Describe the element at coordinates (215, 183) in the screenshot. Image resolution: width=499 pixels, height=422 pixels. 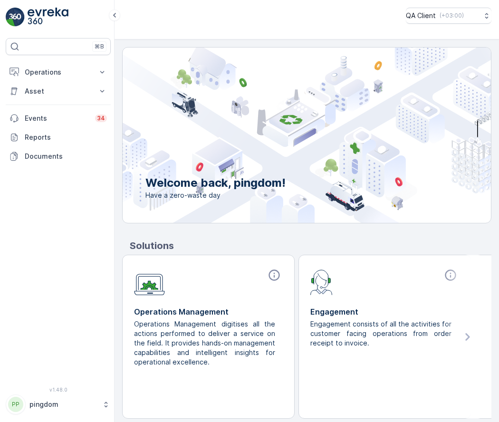
I see `p: Welcome back, pingdom!` at that location.